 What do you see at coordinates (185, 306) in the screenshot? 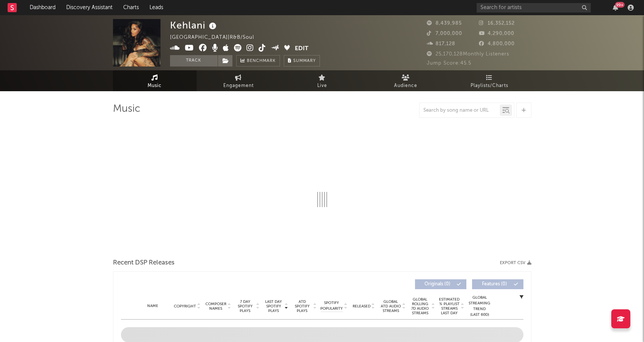
I see `span: Copyright` at bounding box center [185, 306].